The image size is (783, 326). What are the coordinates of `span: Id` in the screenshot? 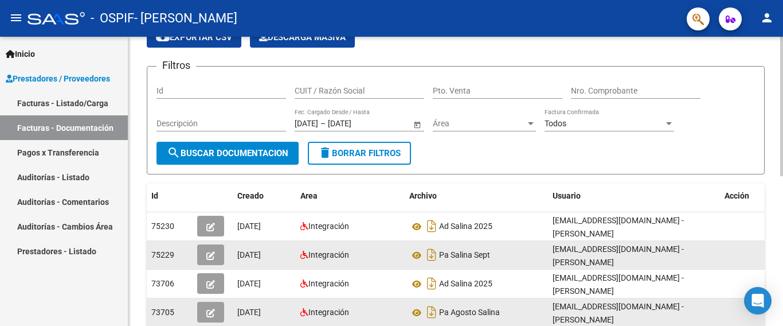 It's located at (155, 195).